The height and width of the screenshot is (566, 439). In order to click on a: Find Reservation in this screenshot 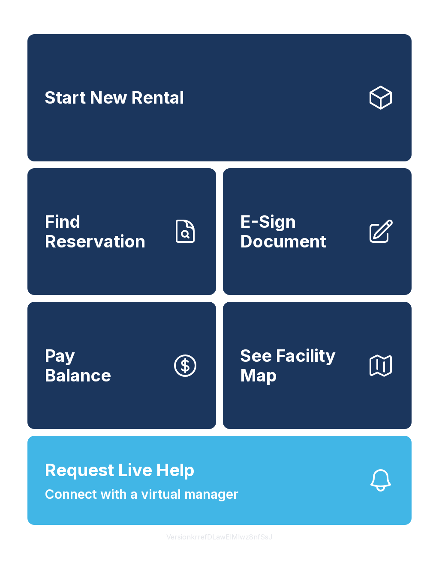, I will do `click(122, 232)`.